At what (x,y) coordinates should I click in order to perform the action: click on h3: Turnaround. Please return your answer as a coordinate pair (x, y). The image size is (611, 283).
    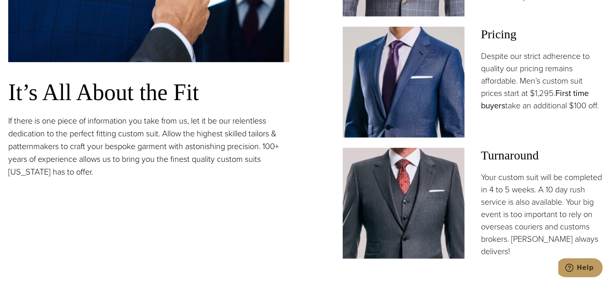
    Looking at the image, I should click on (542, 155).